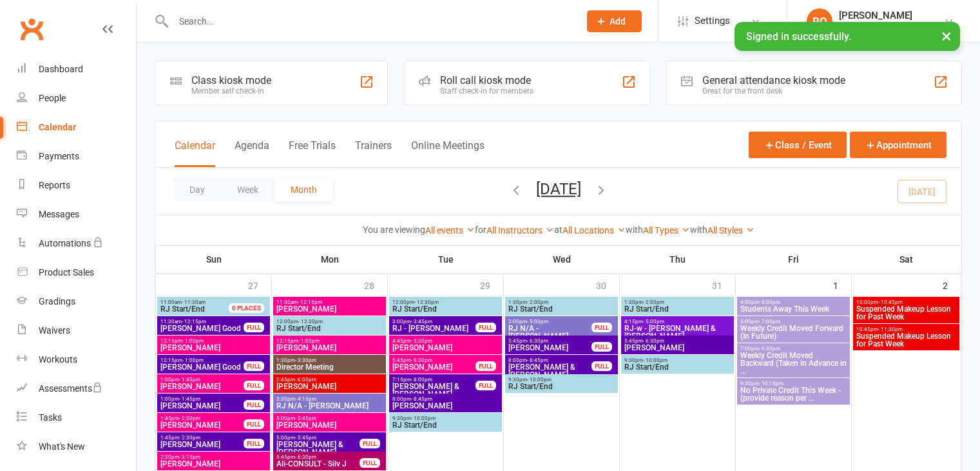 This screenshot has height=471, width=980. What do you see at coordinates (32, 29) in the screenshot?
I see `a: Clubworx` at bounding box center [32, 29].